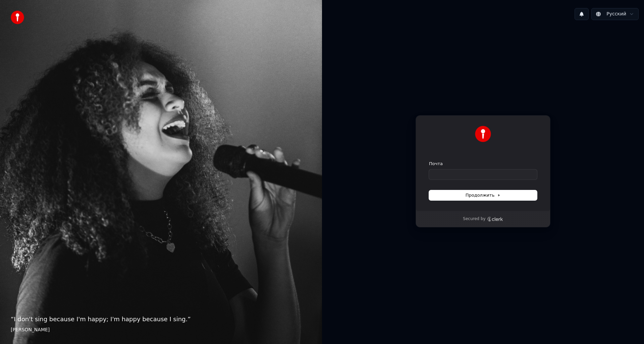 This screenshot has width=644, height=344. Describe the element at coordinates (495, 219) in the screenshot. I see `a: Clerk logo` at that location.